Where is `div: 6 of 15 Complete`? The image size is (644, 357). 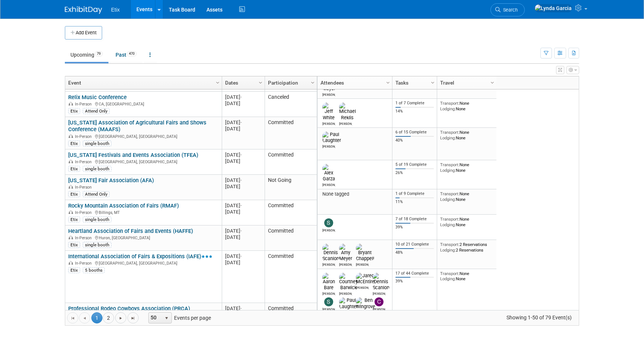 div: 6 of 15 Complete is located at coordinates (415, 132).